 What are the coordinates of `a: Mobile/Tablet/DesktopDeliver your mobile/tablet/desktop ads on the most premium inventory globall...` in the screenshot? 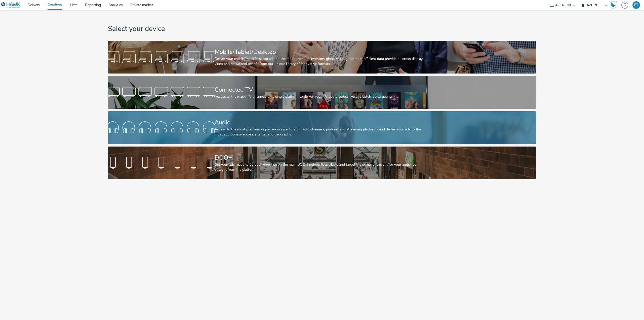 It's located at (322, 57).